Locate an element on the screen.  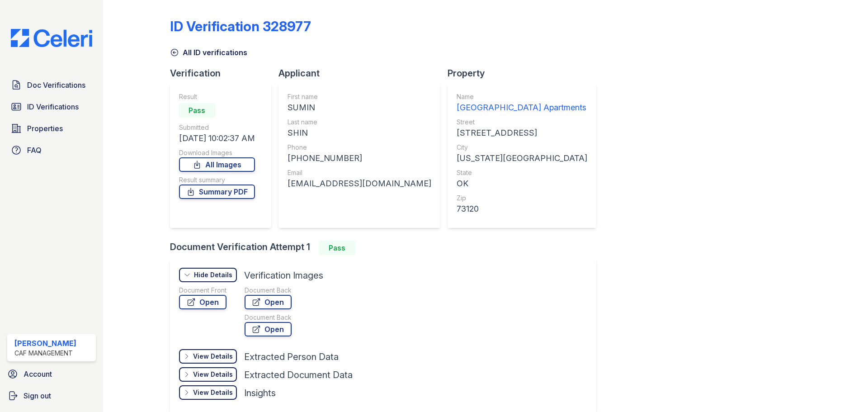
div: Result summary is located at coordinates (217, 180).